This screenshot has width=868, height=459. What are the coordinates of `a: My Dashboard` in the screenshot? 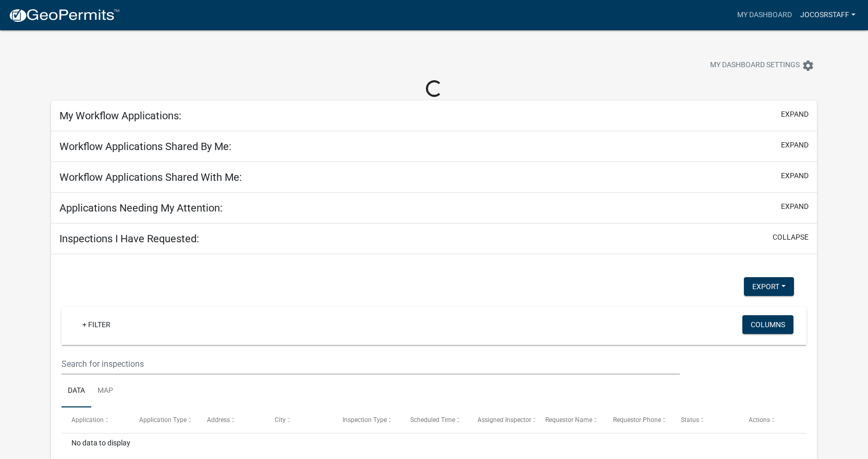 It's located at (765, 15).